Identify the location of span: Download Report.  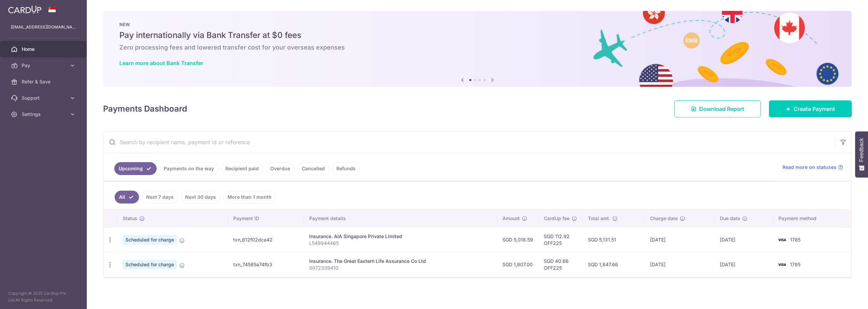
(722, 109).